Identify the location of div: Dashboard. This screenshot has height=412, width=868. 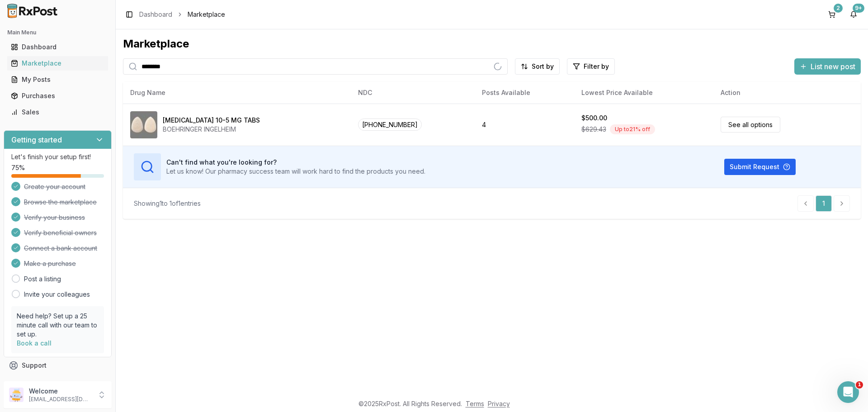
(57, 47).